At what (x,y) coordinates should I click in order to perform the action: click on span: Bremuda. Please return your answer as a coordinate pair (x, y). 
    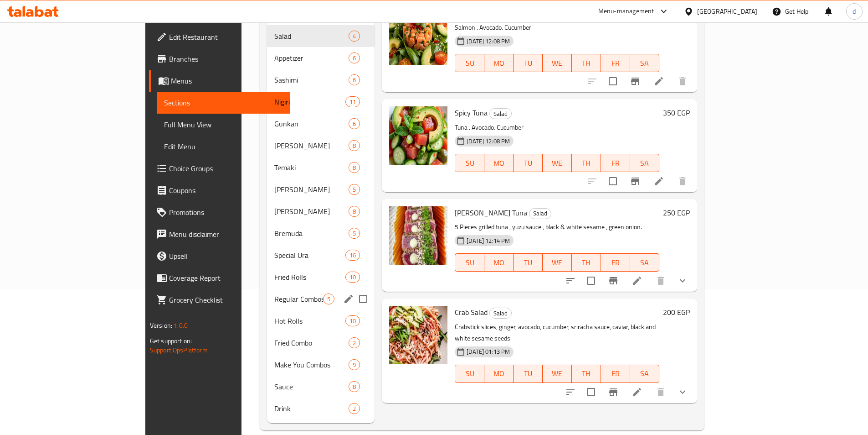
    Looking at the image, I should click on (311, 233).